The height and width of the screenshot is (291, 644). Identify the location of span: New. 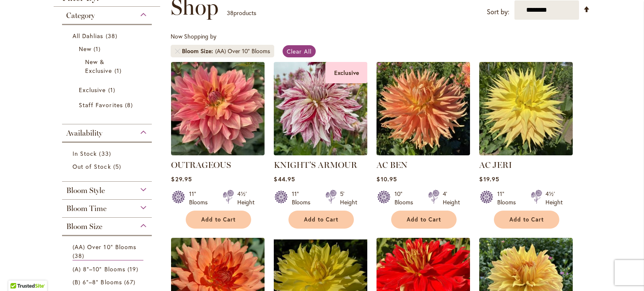
(85, 49).